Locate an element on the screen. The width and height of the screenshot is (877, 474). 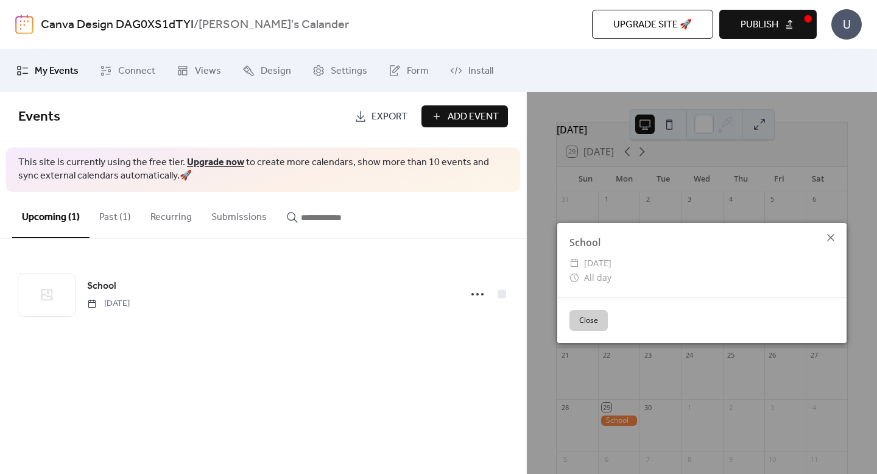
a: My Events is located at coordinates (48, 71).